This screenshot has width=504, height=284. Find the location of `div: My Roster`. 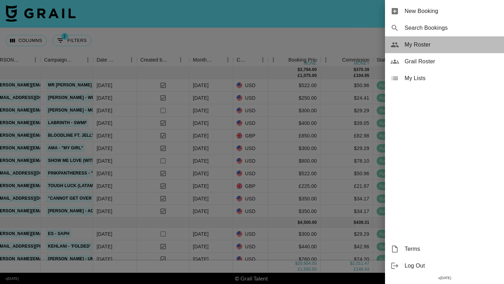

div: My Roster is located at coordinates (445, 45).